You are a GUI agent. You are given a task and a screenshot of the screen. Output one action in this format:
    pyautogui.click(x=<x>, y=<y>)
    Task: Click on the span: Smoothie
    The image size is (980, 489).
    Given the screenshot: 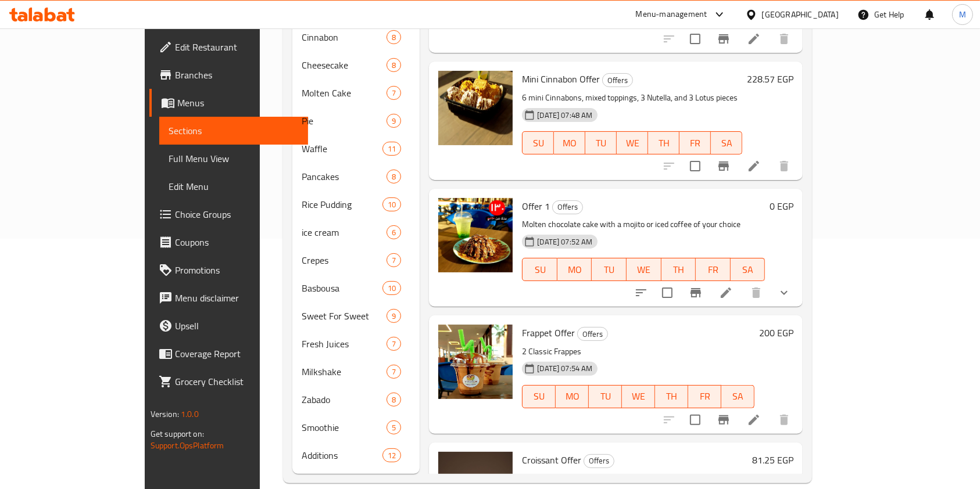 What is the action you would take?
    pyautogui.click(x=344, y=428)
    